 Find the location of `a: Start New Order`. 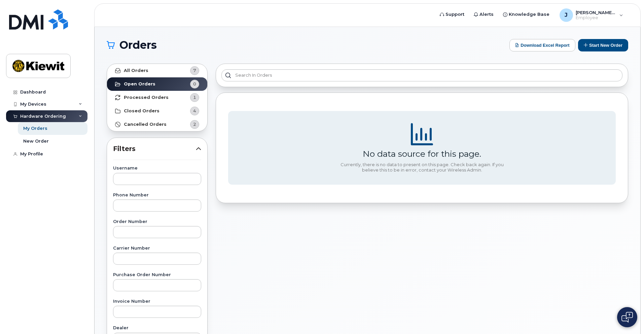

a: Start New Order is located at coordinates (602, 45).